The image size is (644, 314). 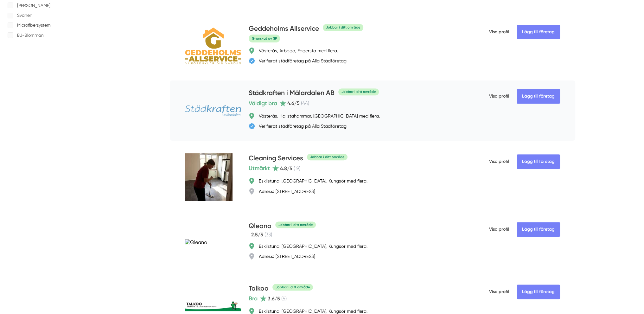 I want to click on span: ( 33 ), so click(x=268, y=234).